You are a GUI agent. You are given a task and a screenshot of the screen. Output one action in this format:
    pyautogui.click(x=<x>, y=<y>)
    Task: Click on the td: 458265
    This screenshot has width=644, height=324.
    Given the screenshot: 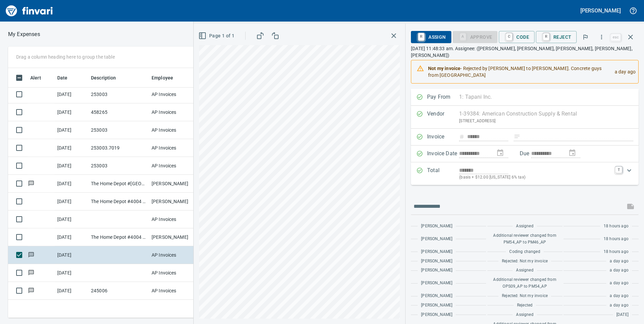 What is the action you would take?
    pyautogui.click(x=119, y=112)
    